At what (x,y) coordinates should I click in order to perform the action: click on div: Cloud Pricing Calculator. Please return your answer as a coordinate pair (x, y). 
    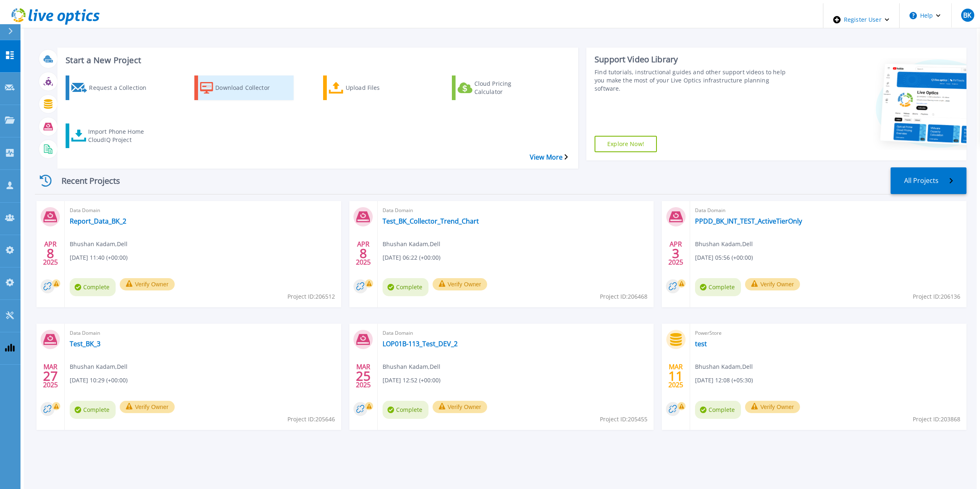
    Looking at the image, I should click on (507, 88).